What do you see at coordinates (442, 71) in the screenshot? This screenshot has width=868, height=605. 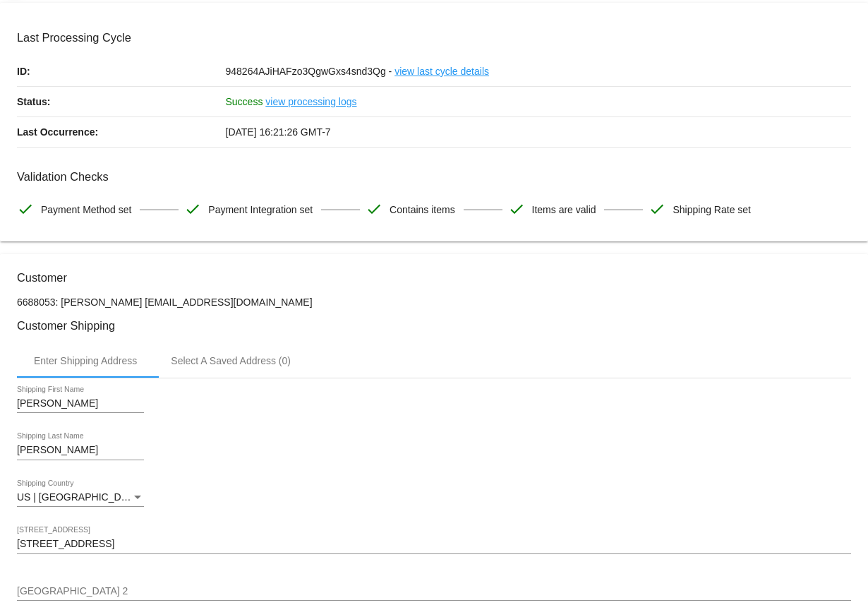 I see `a: view last cycle details` at bounding box center [442, 71].